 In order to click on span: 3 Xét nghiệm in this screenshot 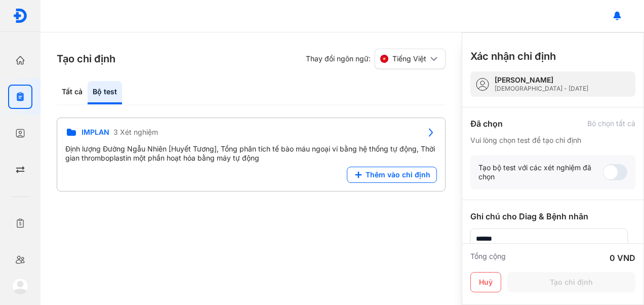, I will do `click(136, 132)`.